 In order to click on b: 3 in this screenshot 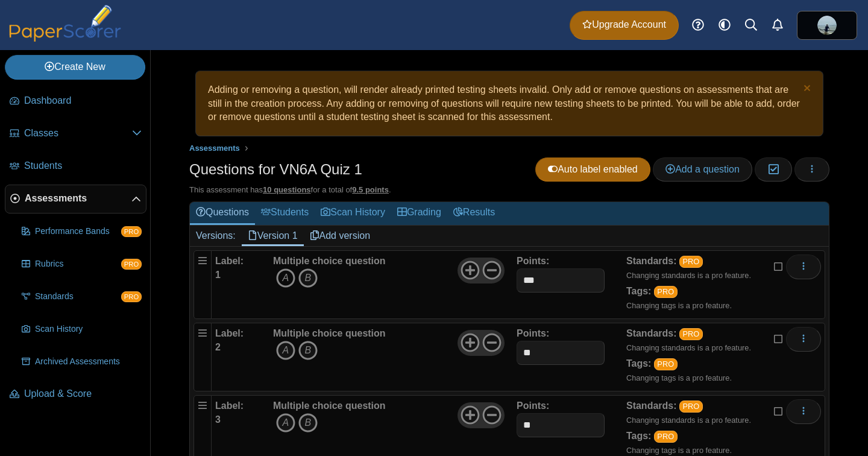, I will do `click(218, 419)`.